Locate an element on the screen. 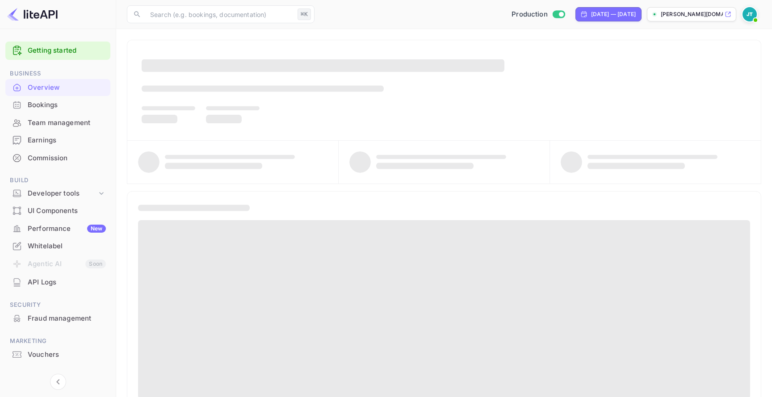 The width and height of the screenshot is (772, 397). button: Collapse navigation is located at coordinates (58, 382).